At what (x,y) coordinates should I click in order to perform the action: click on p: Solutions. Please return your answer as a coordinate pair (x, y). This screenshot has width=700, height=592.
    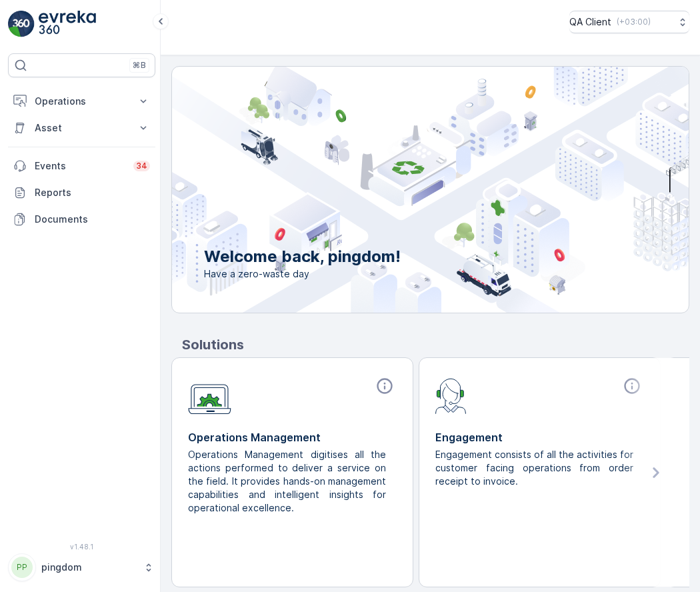
    Looking at the image, I should click on (436, 345).